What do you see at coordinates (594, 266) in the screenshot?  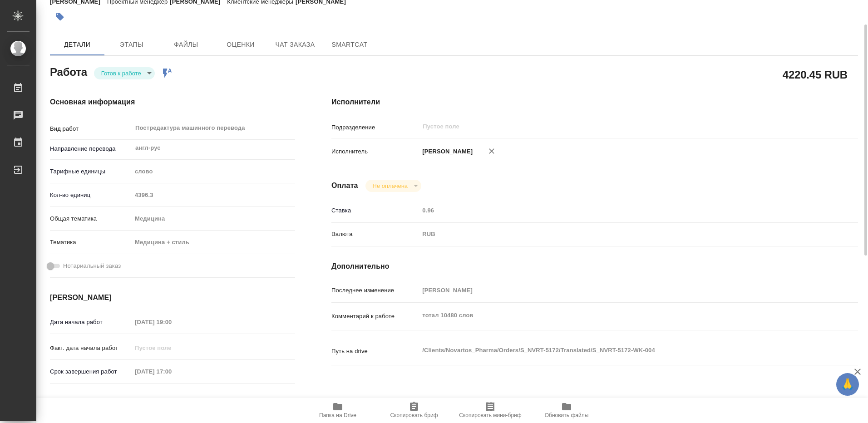 I see `h4: Дополнительно` at bounding box center [594, 266].